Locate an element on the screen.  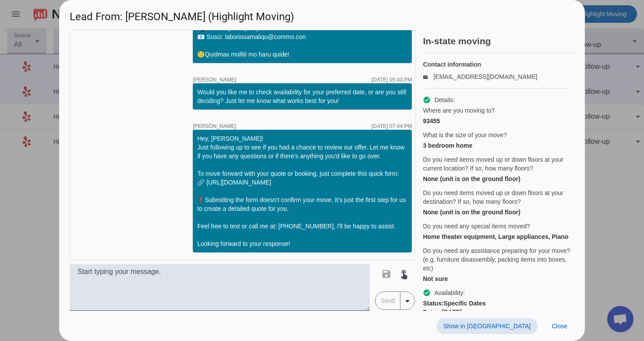
span: Availability: is located at coordinates (449, 292).